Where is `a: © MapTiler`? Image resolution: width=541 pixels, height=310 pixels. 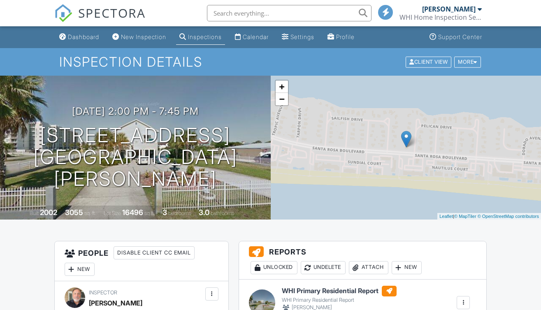
a: © MapTiler is located at coordinates (465, 216).